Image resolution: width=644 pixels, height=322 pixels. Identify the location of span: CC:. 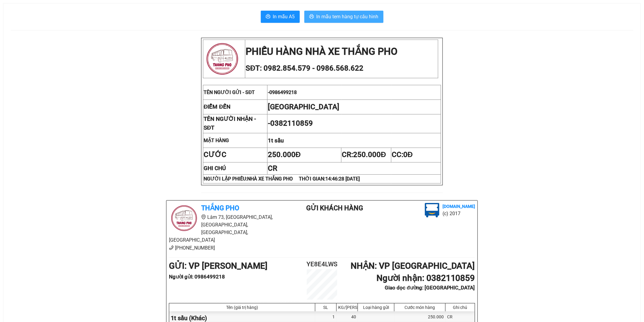
(402, 154).